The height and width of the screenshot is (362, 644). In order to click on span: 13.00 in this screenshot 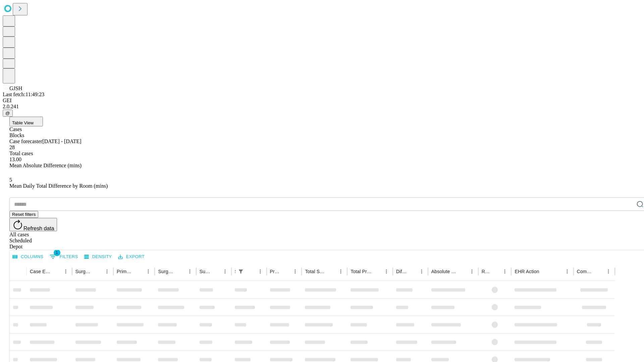, I will do `click(15, 159)`.